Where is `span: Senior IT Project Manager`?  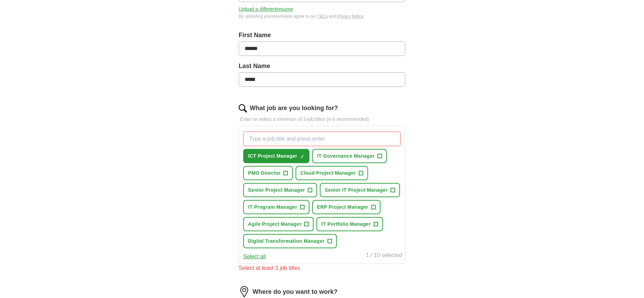
span: Senior IT Project Manager is located at coordinates (356, 190).